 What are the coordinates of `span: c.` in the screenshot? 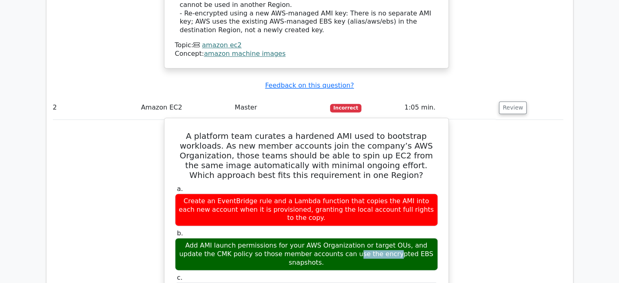 It's located at (180, 277).